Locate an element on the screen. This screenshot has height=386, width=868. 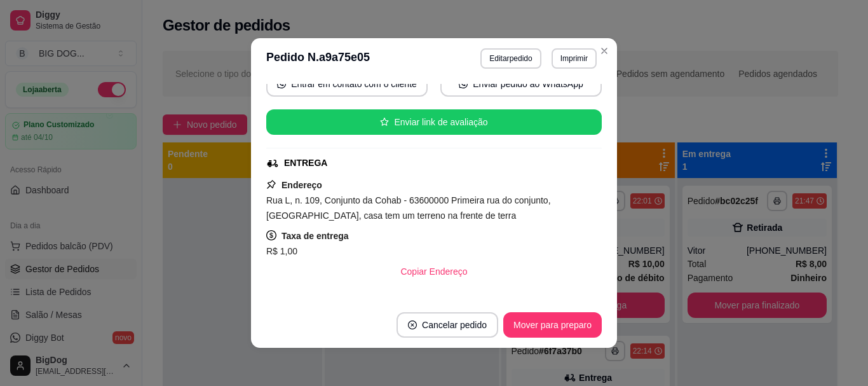
div: ENTREGA is located at coordinates (306, 163).